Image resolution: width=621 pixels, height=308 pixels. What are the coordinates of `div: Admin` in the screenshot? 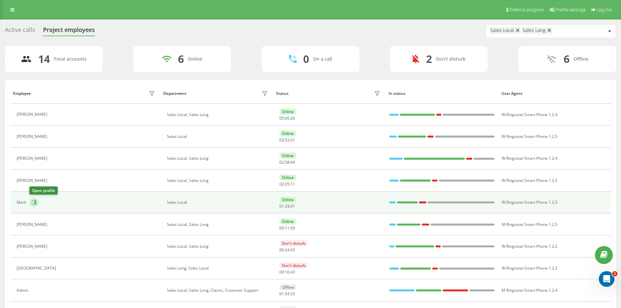 It's located at (23, 290).